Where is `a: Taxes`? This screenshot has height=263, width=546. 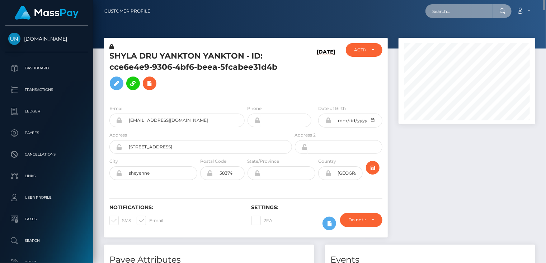
a: Taxes is located at coordinates (47, 219).